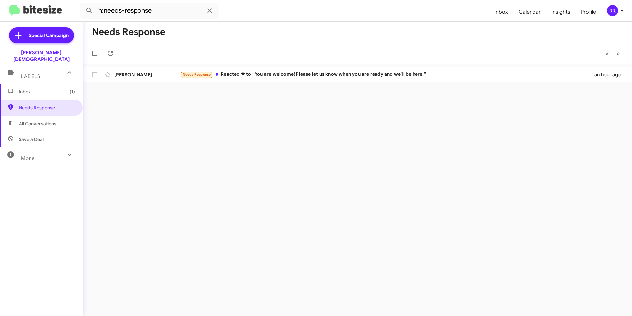  I want to click on span: Labels, so click(31, 76).